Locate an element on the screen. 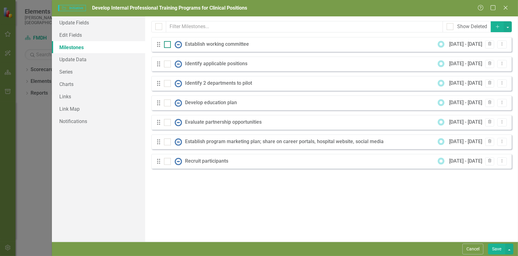 The image size is (518, 256). a: Update Fields is located at coordinates (99, 23).